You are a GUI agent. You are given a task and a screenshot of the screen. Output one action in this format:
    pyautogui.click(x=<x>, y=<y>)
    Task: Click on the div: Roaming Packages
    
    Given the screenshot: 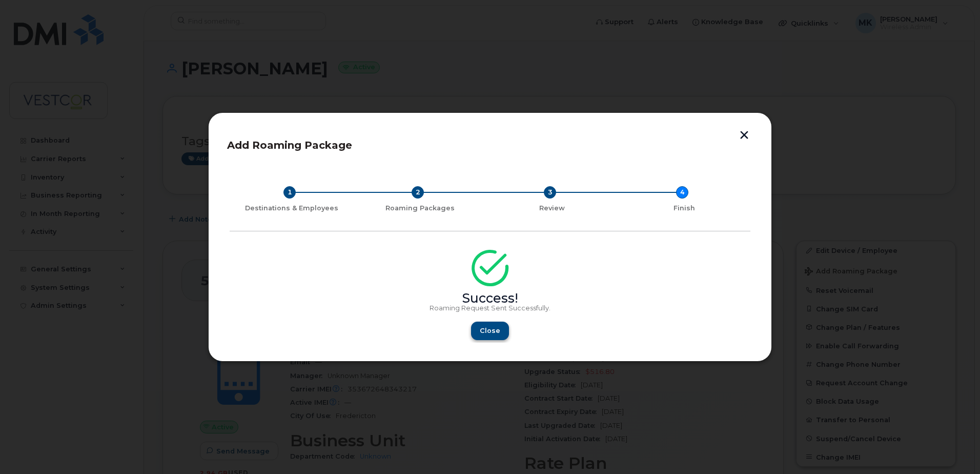 What is the action you would take?
    pyautogui.click(x=419, y=208)
    